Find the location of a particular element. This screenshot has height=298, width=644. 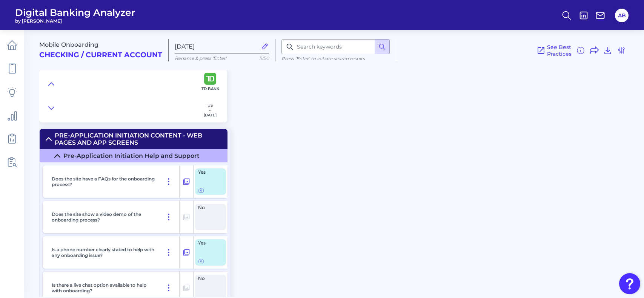

button: Open Resource Center is located at coordinates (630, 284).